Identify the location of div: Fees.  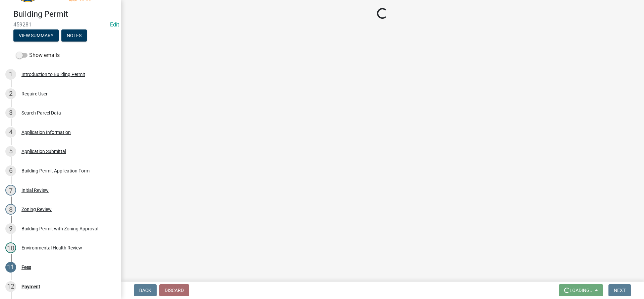
(26, 267).